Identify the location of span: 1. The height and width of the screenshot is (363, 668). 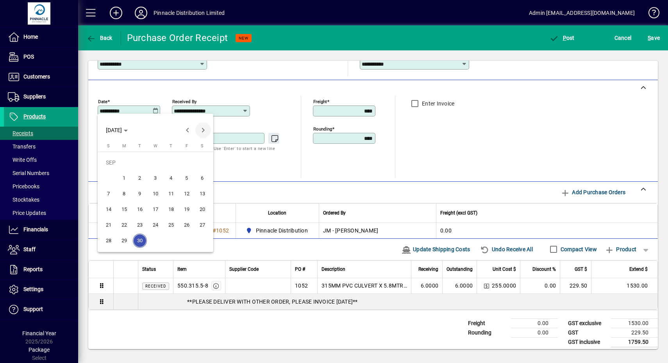
(124, 178).